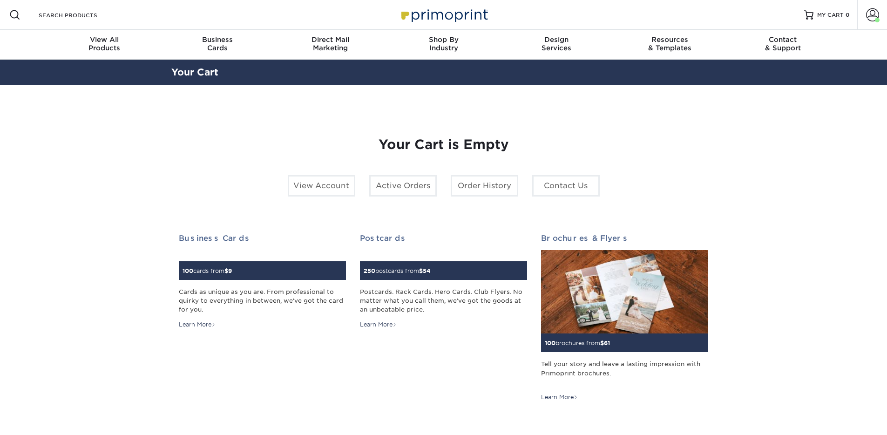 This screenshot has height=435, width=887. I want to click on input: SEARCH PRODUCTS....., so click(83, 15).